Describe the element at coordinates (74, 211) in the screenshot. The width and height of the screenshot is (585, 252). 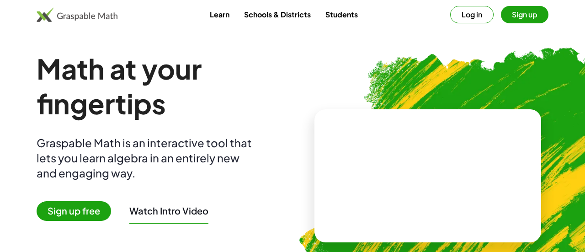
I see `span: Sign up free` at that location.